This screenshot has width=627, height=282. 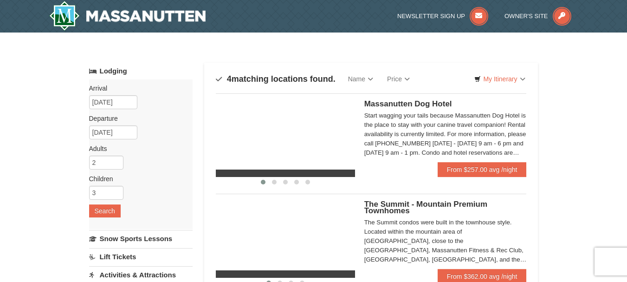 I want to click on label: Arrival, so click(x=137, y=88).